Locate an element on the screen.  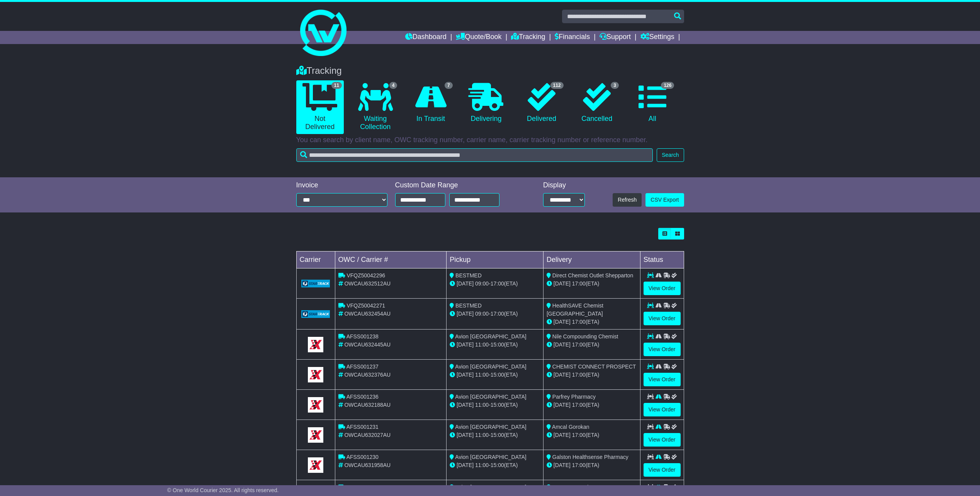
span: 09:00 is located at coordinates (481, 283).